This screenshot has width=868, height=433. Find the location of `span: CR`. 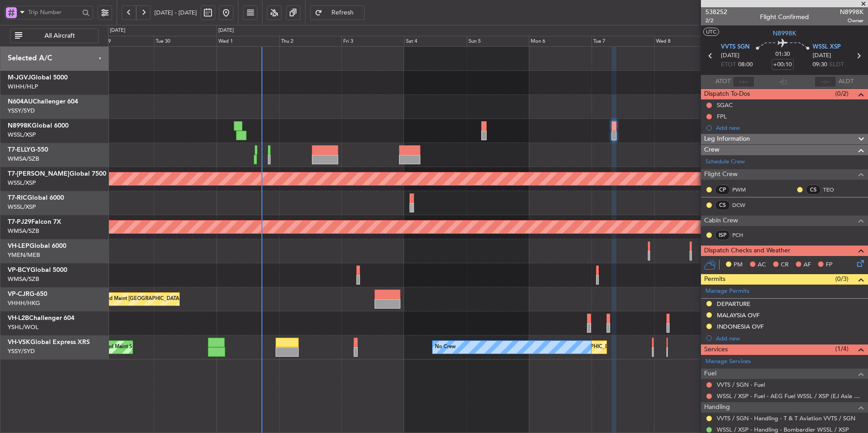

span: CR is located at coordinates (785, 265).